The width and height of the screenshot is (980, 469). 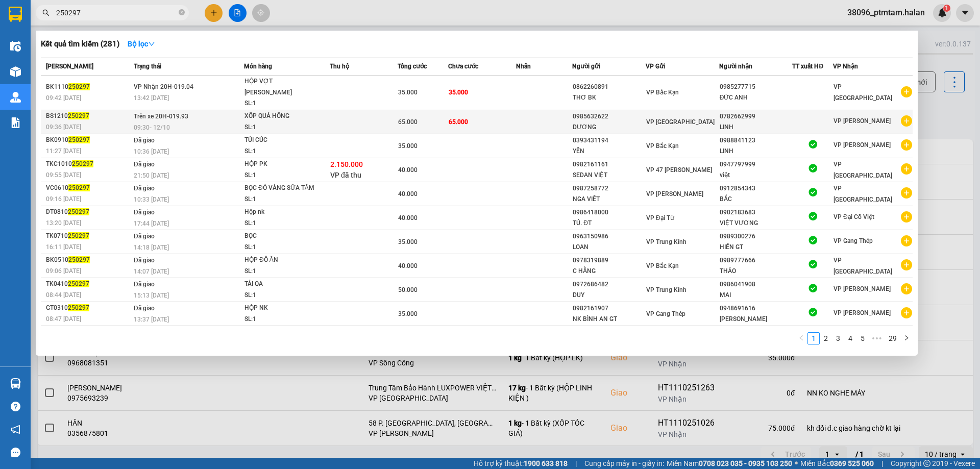 What do you see at coordinates (15, 14) in the screenshot?
I see `img: logo-vxr` at bounding box center [15, 14].